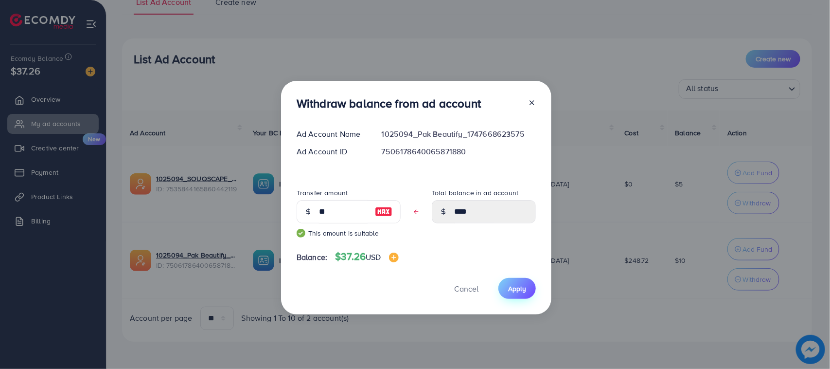 This screenshot has height=369, width=830. What do you see at coordinates (389, 103) in the screenshot?
I see `h3: Withdraw balance from ad account` at bounding box center [389, 103].